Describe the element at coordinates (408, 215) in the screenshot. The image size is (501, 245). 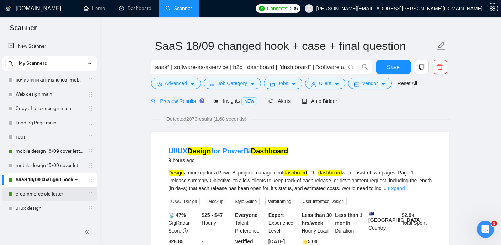
I see `b: $ 2.9k` at that location.